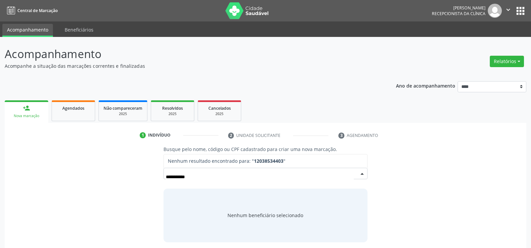 Image resolution: width=531 pixels, height=248 pixels. What do you see at coordinates (172, 108) in the screenshot?
I see `span: Resolvidos` at bounding box center [172, 108].